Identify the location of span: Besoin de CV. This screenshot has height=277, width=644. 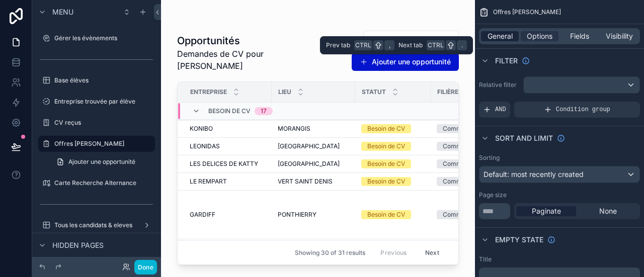
(230, 112).